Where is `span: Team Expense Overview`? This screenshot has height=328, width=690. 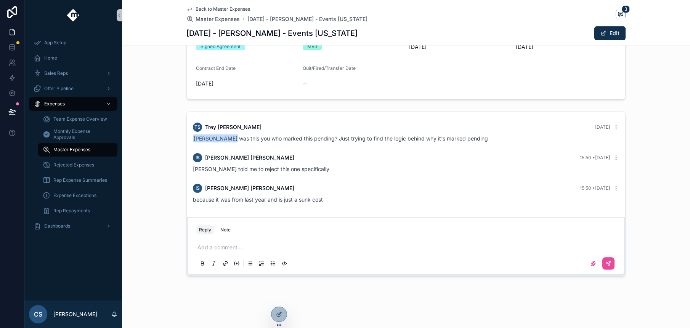 span: Team Expense Overview is located at coordinates (80, 119).